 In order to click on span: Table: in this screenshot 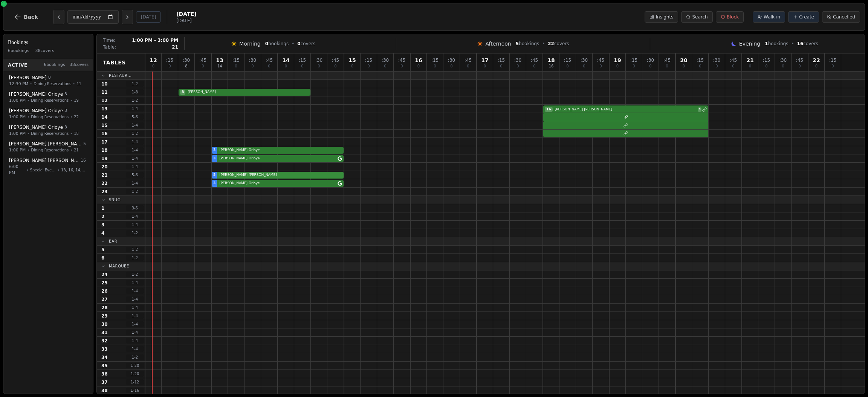, I will do `click(109, 47)`.